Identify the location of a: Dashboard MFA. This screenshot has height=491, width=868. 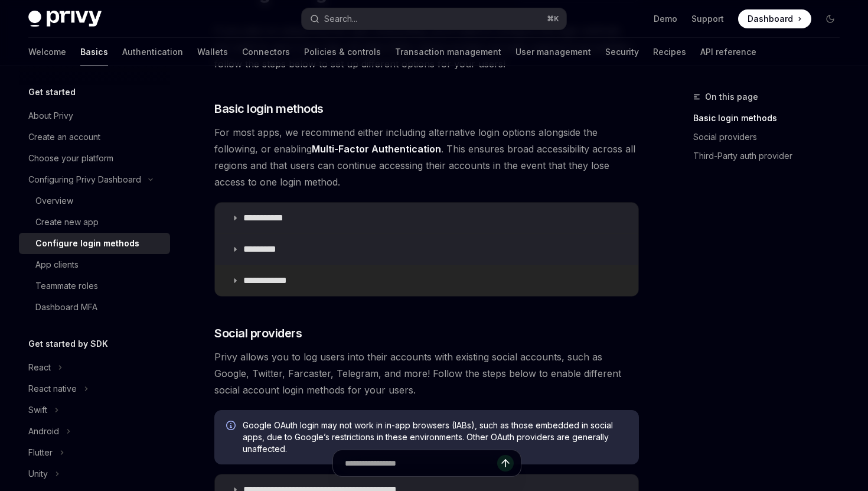
(95, 307).